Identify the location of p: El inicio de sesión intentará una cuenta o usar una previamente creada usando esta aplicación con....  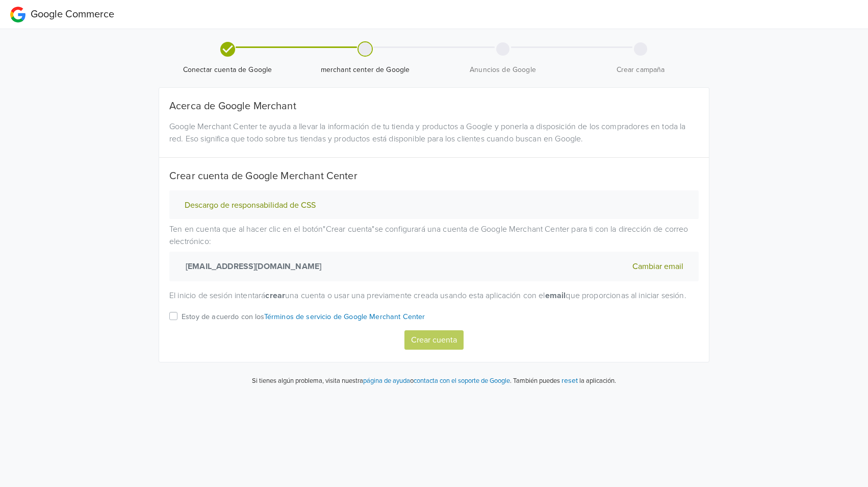
(434, 295).